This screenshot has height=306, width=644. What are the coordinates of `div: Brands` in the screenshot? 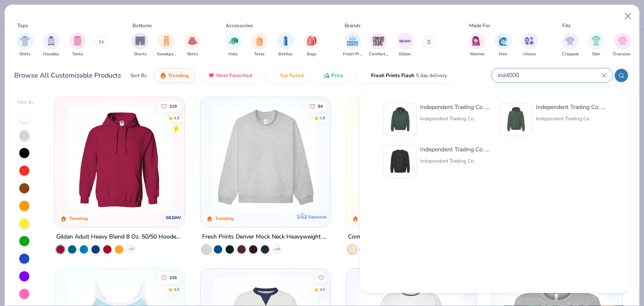 It's located at (353, 25).